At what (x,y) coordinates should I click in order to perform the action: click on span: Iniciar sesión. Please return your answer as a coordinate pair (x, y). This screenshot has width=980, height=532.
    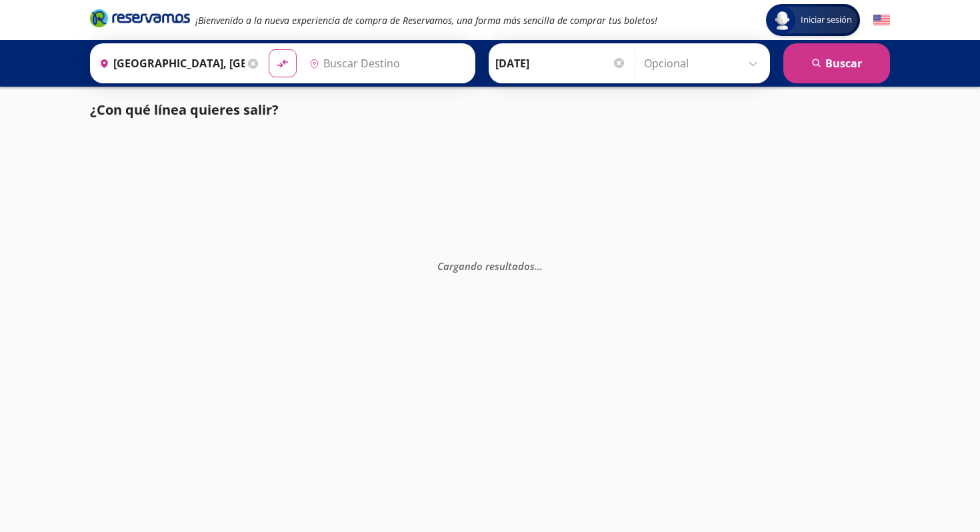
    Looking at the image, I should click on (826, 20).